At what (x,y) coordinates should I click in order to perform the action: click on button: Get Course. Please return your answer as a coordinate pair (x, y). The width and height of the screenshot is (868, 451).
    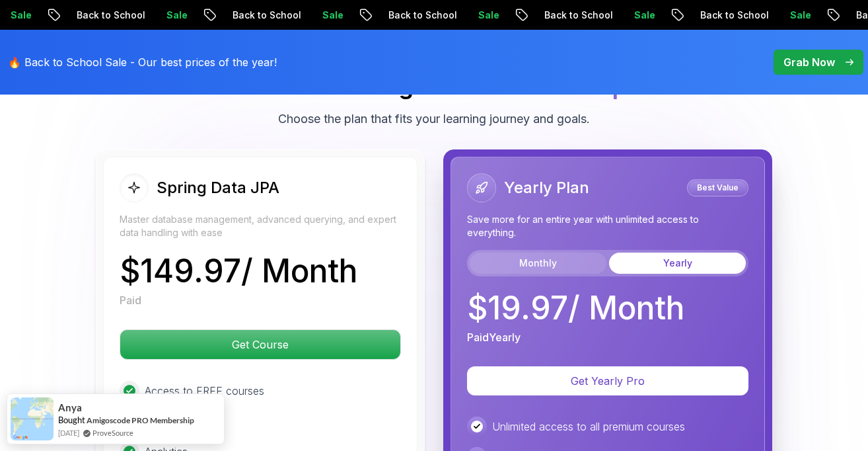
    Looking at the image, I should click on (260, 344).